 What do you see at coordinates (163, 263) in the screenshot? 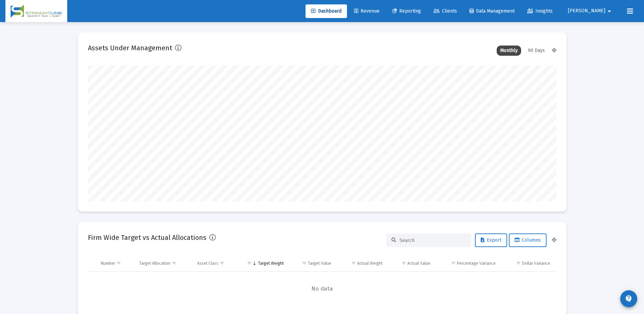
I see `td: Column Target Allocation` at bounding box center [163, 263].